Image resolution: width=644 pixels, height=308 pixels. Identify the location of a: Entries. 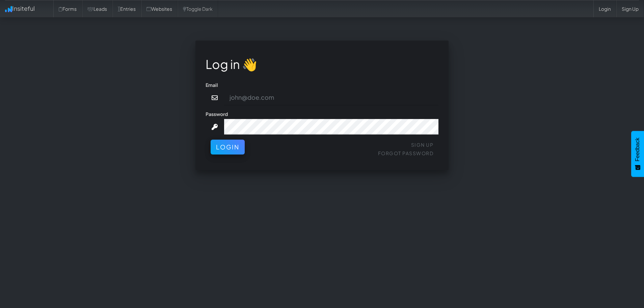
(127, 8).